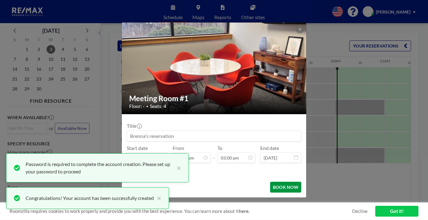 The image size is (428, 220). I want to click on a: Got it!, so click(397, 211).